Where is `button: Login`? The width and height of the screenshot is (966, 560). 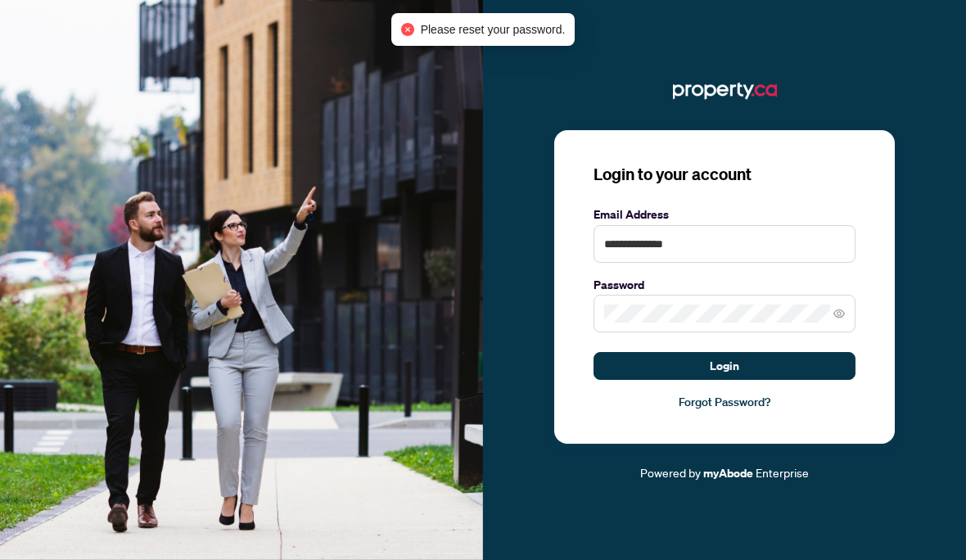
button: Login is located at coordinates (725, 366).